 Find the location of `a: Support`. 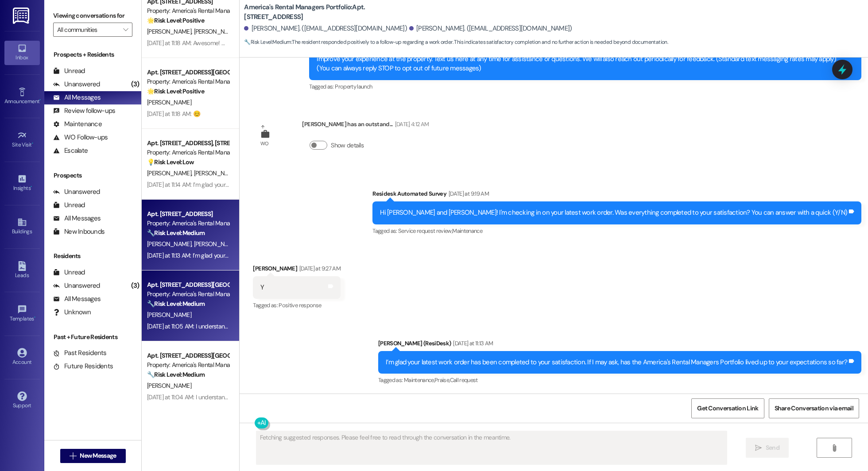

a: Support is located at coordinates (22, 400).